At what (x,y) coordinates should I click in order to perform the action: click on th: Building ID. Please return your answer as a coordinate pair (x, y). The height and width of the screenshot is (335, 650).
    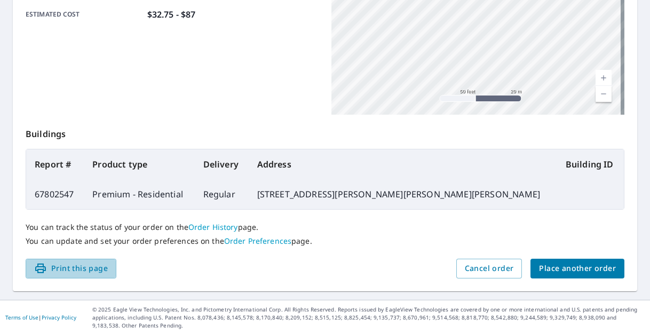
    Looking at the image, I should click on (591, 164).